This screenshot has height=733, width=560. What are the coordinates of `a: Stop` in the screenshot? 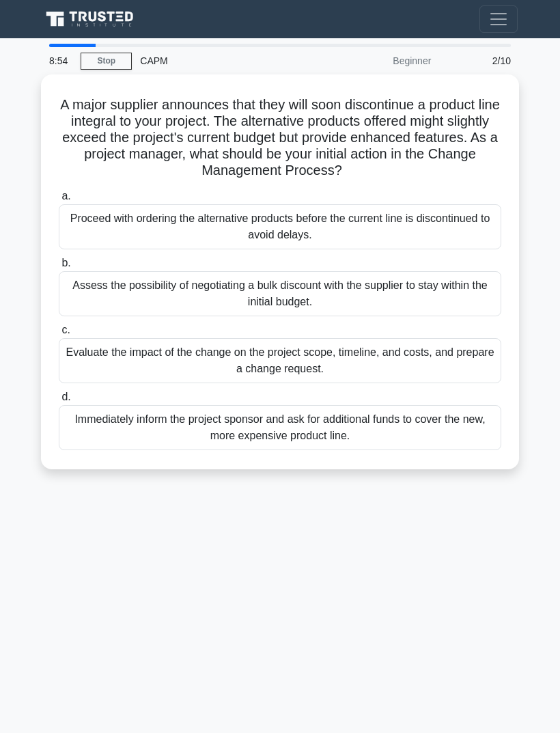 It's located at (106, 61).